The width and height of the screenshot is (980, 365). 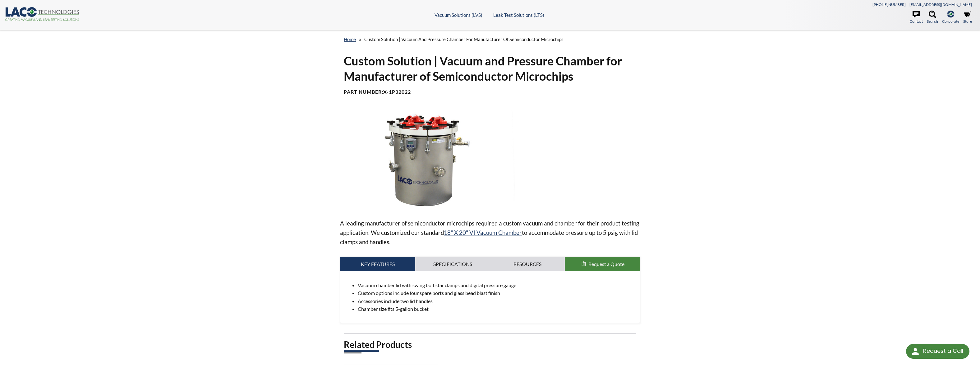 What do you see at coordinates (519, 15) in the screenshot?
I see `a: Leak Test Solutions (LTS)` at bounding box center [519, 15].